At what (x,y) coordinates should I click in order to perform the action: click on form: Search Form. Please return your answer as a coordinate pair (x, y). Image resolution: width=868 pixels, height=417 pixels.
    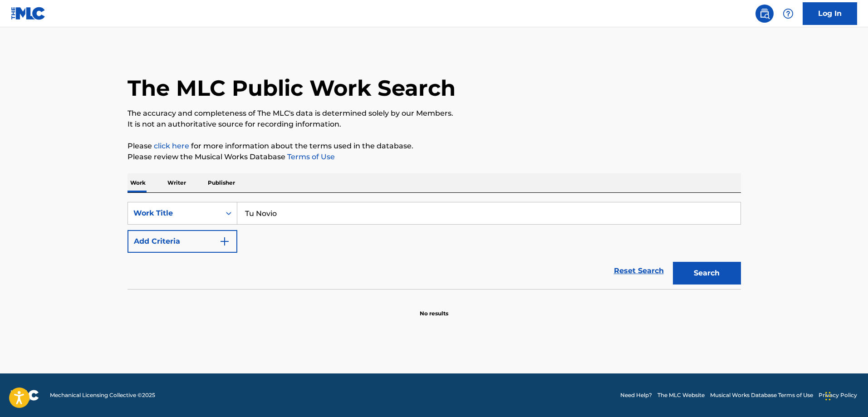
    Looking at the image, I should click on (435, 246).